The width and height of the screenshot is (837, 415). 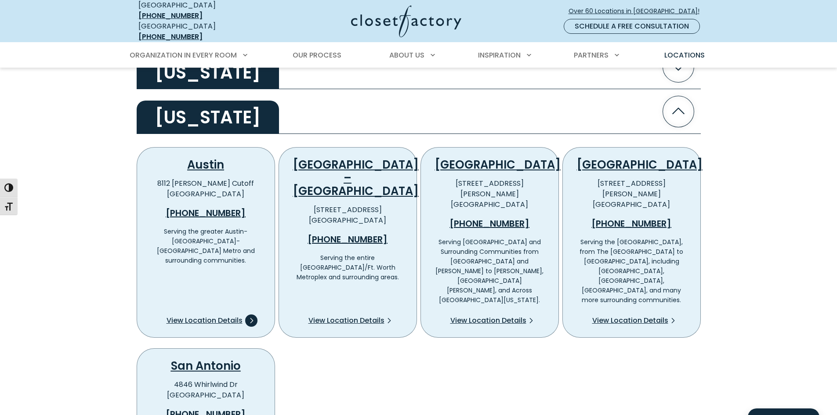 I want to click on img: Closet Factory Logo, so click(x=406, y=21).